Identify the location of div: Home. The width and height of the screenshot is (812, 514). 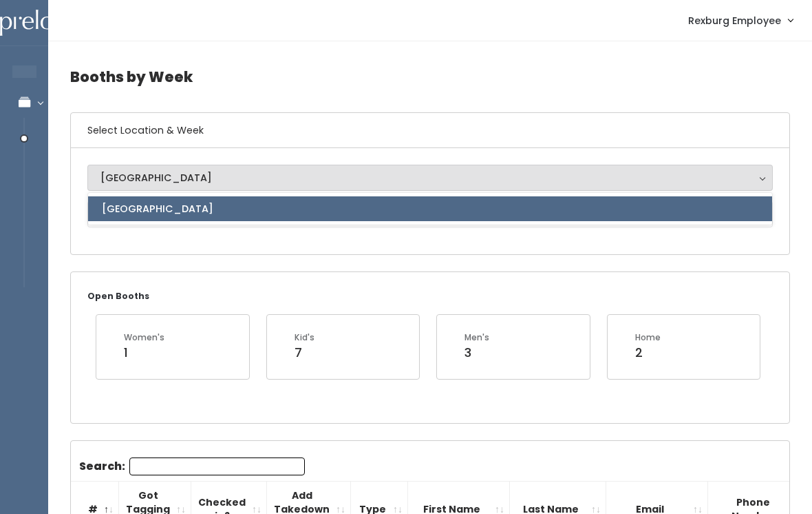
(648, 338).